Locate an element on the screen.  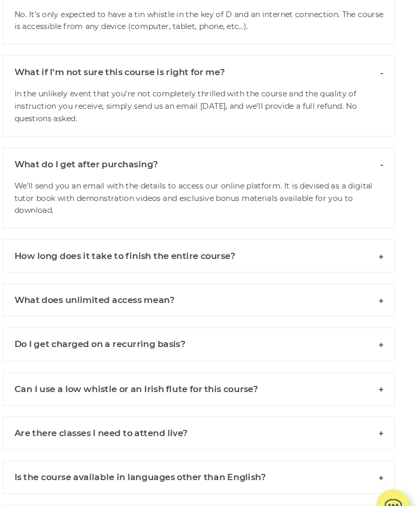
h6: How long does it take to finish the entire course? is located at coordinates (210, 243).